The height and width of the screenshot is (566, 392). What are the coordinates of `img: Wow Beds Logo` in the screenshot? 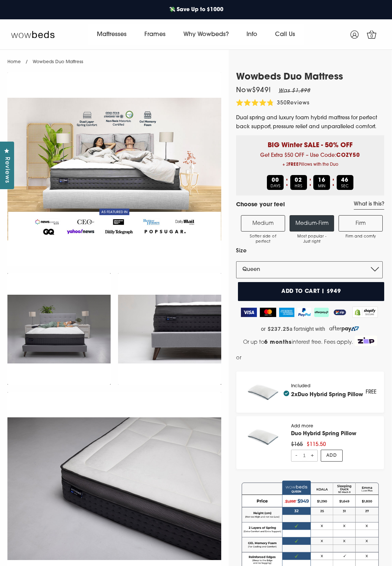 It's located at (33, 34).